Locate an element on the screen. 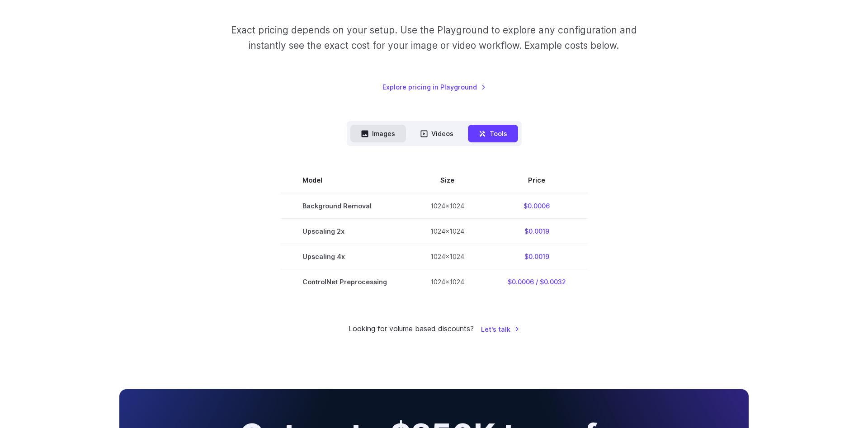 The width and height of the screenshot is (868, 428). th: Price is located at coordinates (537, 181).